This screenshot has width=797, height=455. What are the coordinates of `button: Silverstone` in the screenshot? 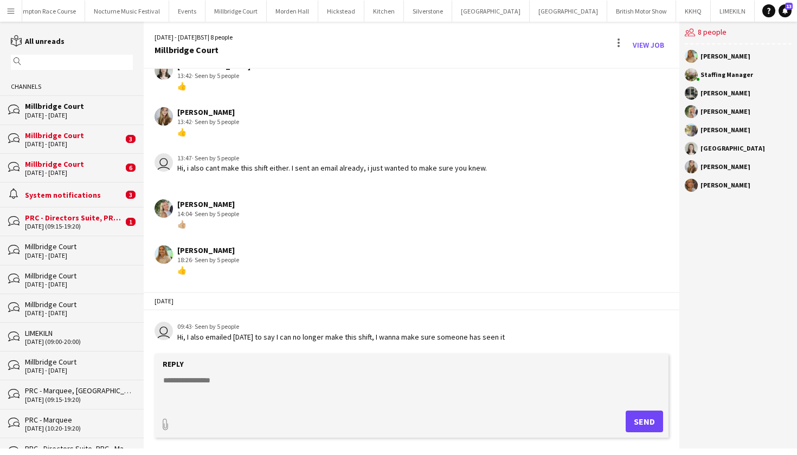 It's located at (428, 11).